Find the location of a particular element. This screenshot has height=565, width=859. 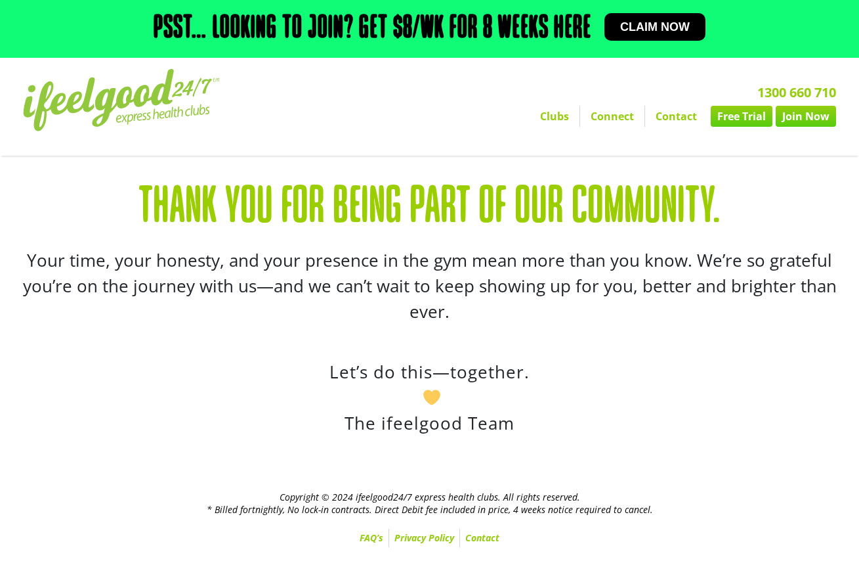

h2: Copyright © 2024 ifeelgood24/7 express health clubs. All rights reserved. * Billed fortnightly, N... is located at coordinates (430, 503).